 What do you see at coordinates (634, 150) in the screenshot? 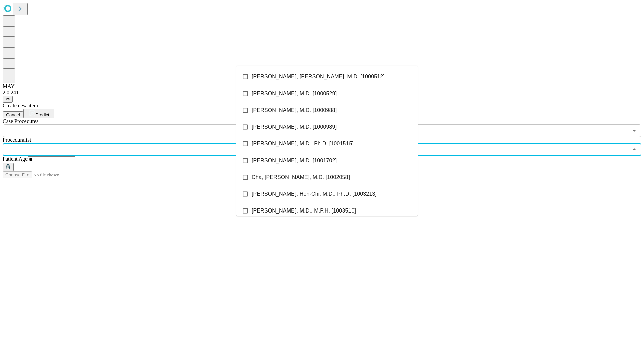
I see `button: Close` at bounding box center [634, 150].